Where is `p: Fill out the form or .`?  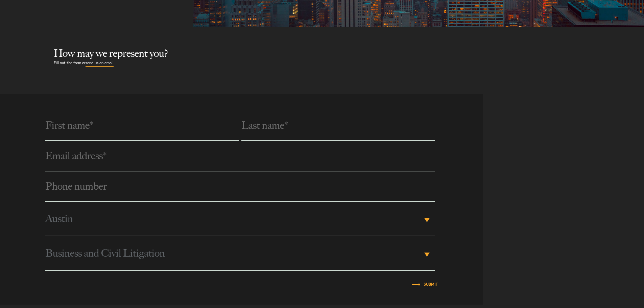 p: Fill out the form or . is located at coordinates (349, 63).